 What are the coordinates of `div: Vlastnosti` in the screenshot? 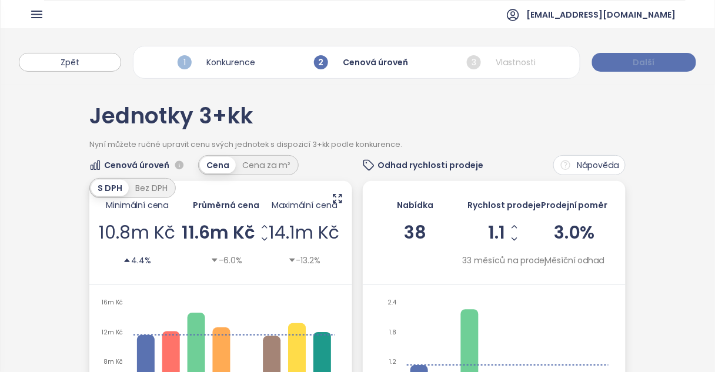 It's located at (501, 62).